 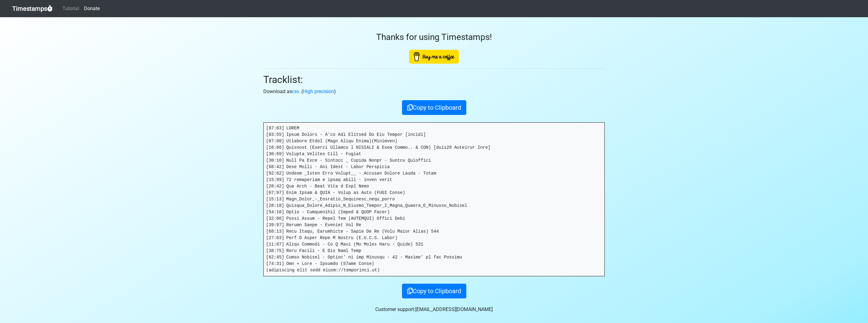 What do you see at coordinates (434, 56) in the screenshot?
I see `img: Buy Me A Coffee` at bounding box center [434, 56].